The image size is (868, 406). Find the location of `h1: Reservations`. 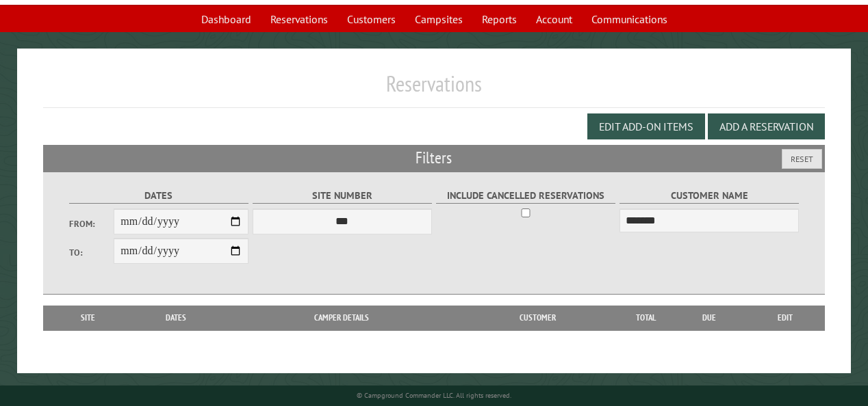

h1: Reservations is located at coordinates (434, 89).